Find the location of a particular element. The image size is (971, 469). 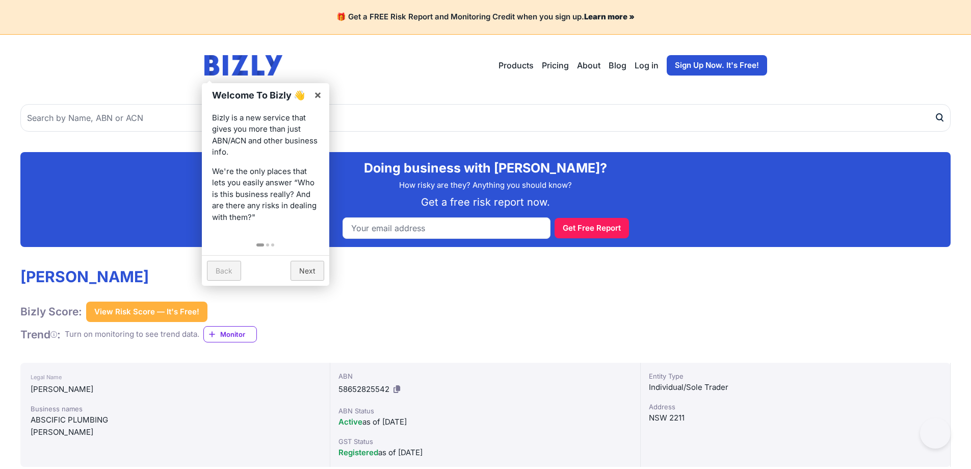

h1: Welcome To Bizly 👋 is located at coordinates (260, 95).